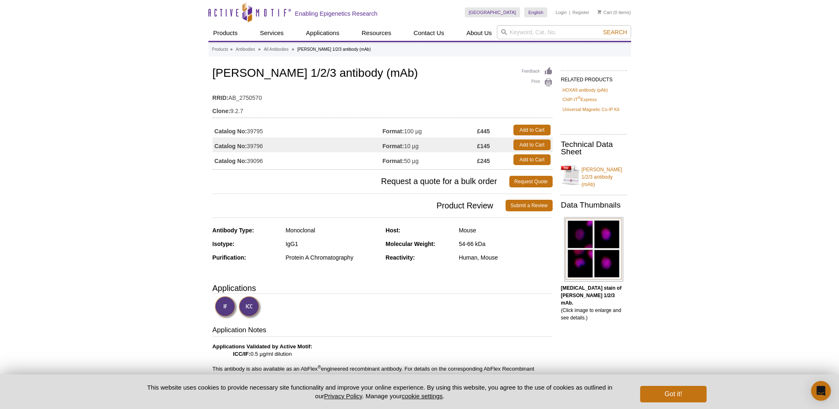  Describe the element at coordinates (233, 230) in the screenshot. I see `strong: Antibody Type:` at that location.